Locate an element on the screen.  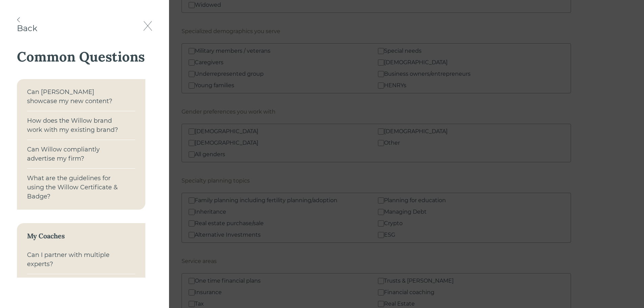
div: Can I partner with multiple experts? is located at coordinates (75, 260).